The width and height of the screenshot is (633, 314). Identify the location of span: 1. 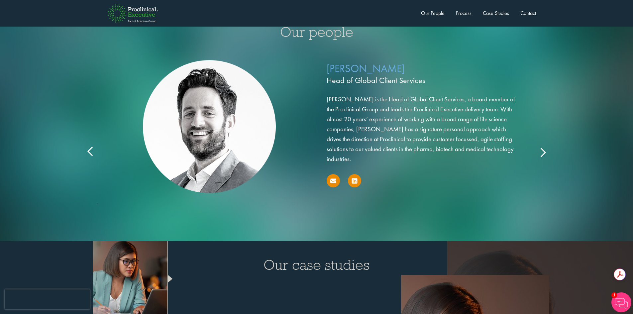
(614, 295).